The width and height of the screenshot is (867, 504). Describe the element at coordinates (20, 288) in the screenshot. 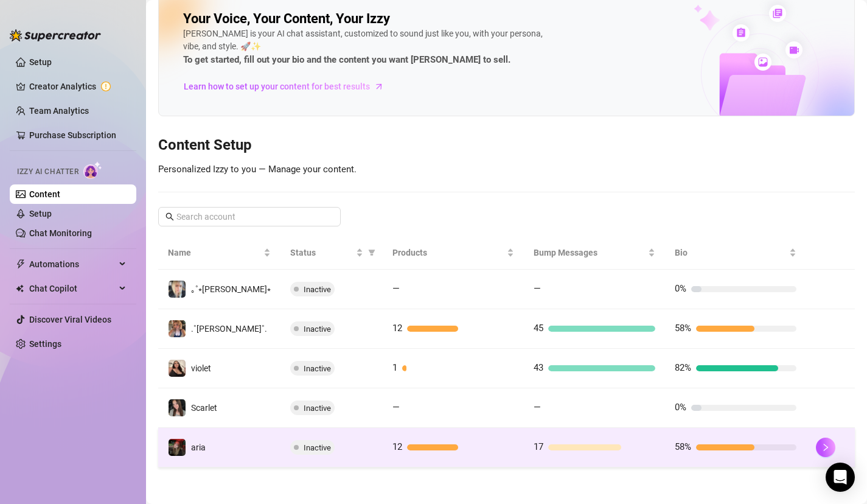

I see `img: Chat Copilot` at that location.